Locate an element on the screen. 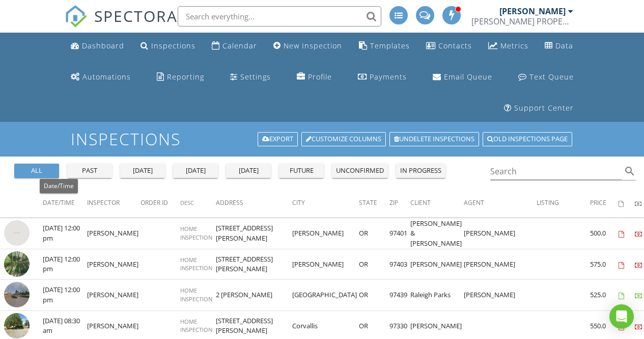 This screenshot has height=339, width=644. span: Zip is located at coordinates (393, 202).